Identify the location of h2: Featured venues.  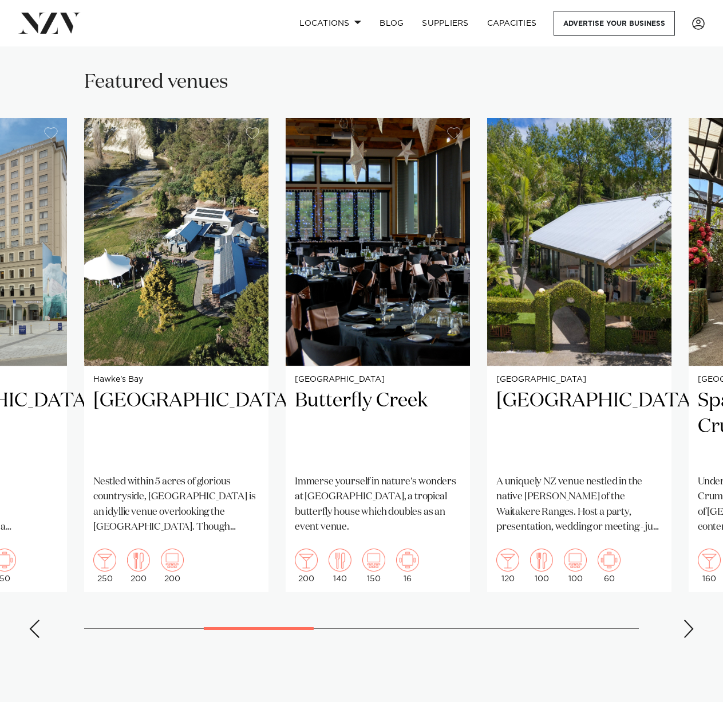
(156, 82).